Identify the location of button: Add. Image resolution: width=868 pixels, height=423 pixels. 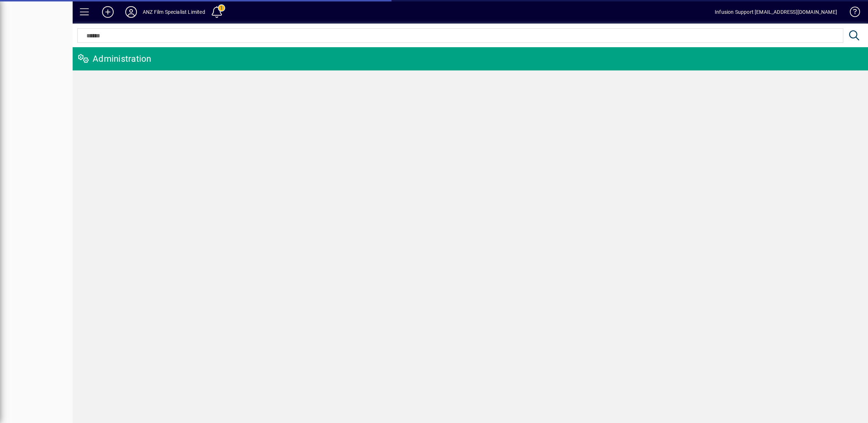
(108, 12).